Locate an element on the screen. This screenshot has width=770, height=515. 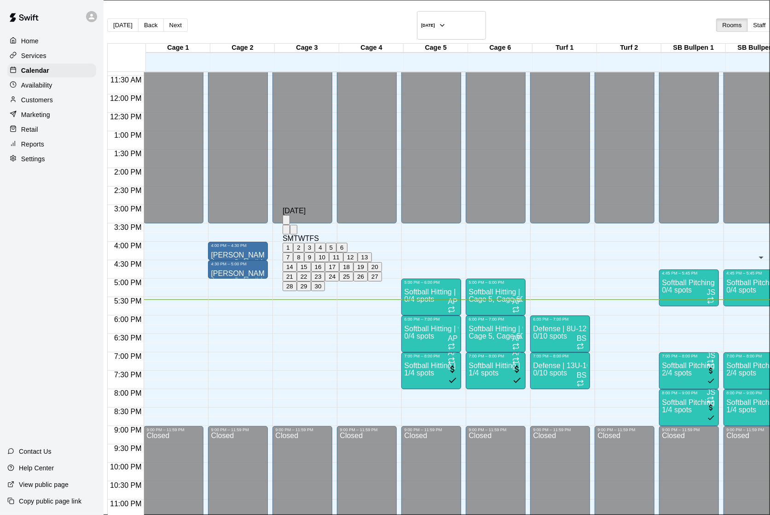
div: 6:00 PM – 7:00 PM: Softball Hitting | 9U/10U Supplemental Training is located at coordinates (496, 334).